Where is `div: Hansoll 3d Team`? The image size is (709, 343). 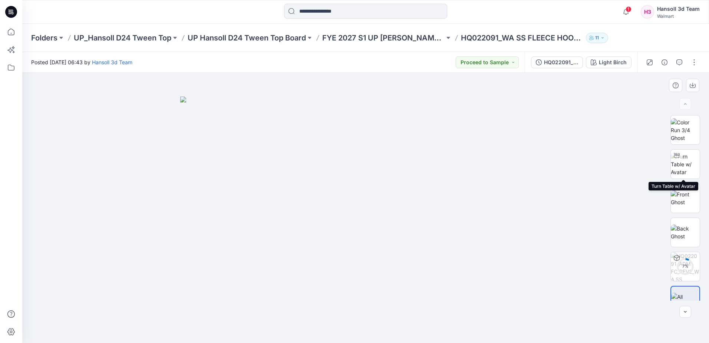 div: Hansoll 3d Team is located at coordinates (678, 9).